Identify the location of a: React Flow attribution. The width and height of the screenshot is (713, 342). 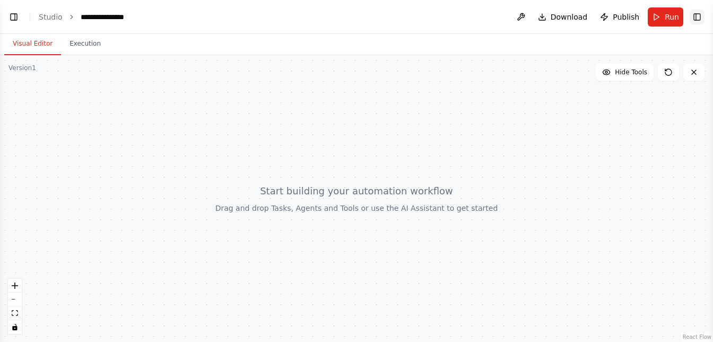
(697, 336).